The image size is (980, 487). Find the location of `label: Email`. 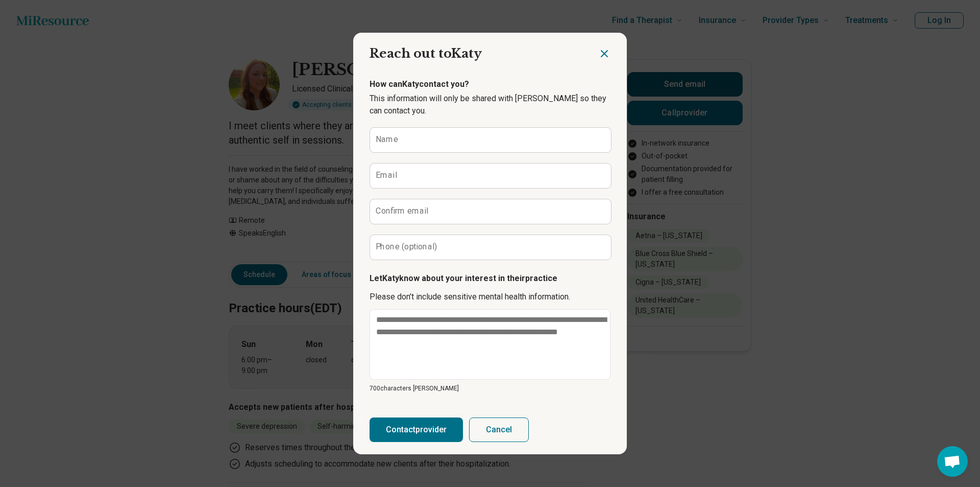

label: Email is located at coordinates (386, 175).